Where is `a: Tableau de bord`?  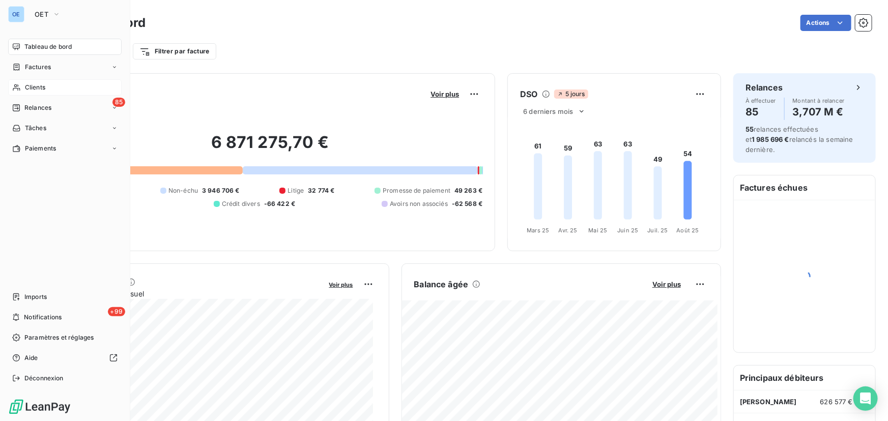 a: Tableau de bord is located at coordinates (65, 47).